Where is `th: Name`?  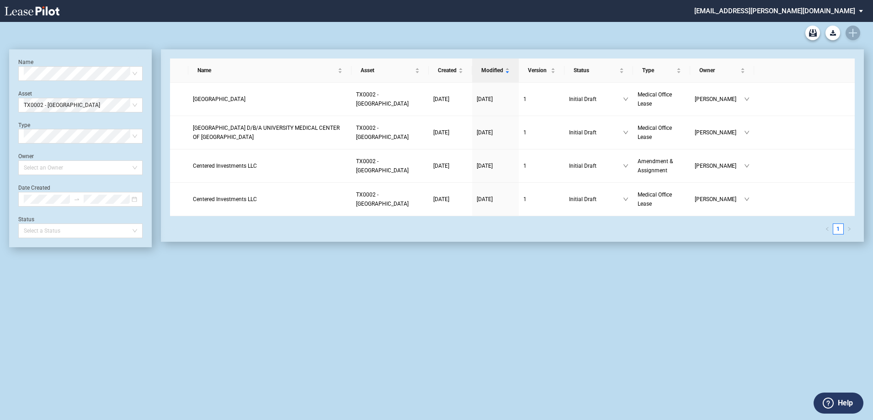
th: Name is located at coordinates (270, 70).